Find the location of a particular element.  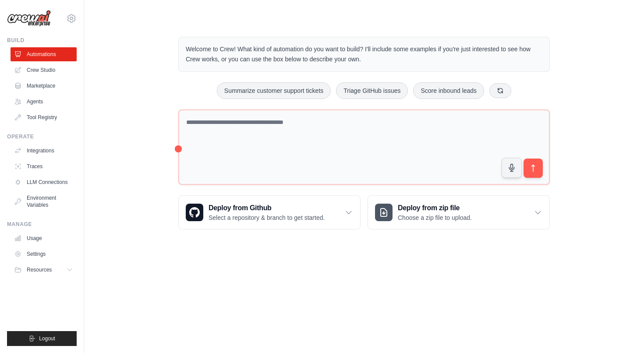

button: Logout is located at coordinates (42, 339).